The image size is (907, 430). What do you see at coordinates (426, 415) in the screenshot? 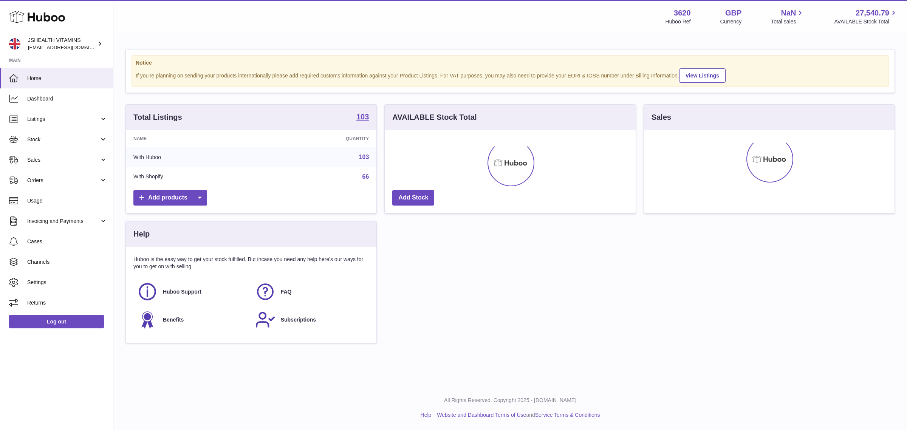
I see `a: Help` at bounding box center [426, 415].